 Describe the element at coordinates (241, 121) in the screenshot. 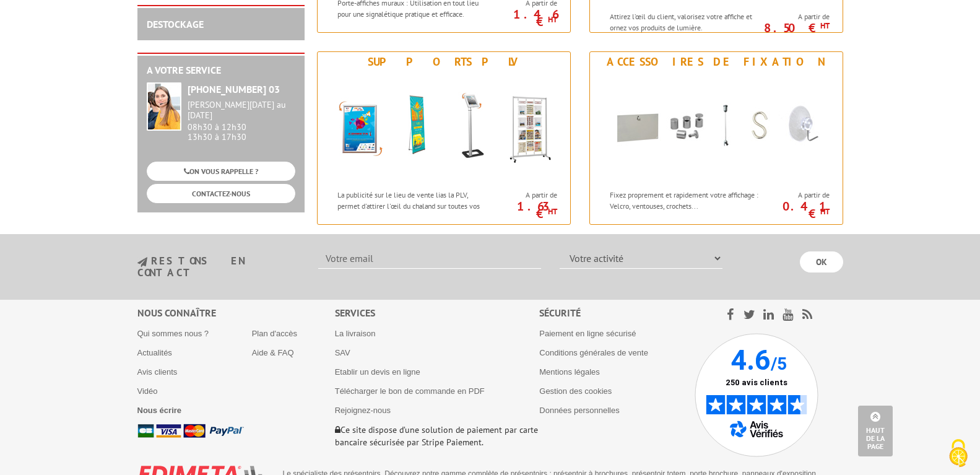

I see `div: 08h30 à 12h30 13h30 à 17h30` at that location.